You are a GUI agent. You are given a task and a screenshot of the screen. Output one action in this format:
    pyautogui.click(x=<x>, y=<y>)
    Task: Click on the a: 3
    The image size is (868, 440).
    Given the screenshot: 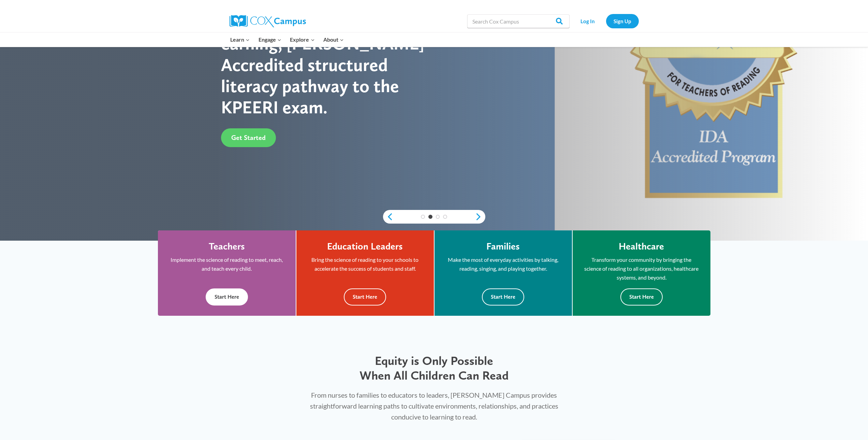 What is the action you would take?
    pyautogui.click(x=438, y=217)
    